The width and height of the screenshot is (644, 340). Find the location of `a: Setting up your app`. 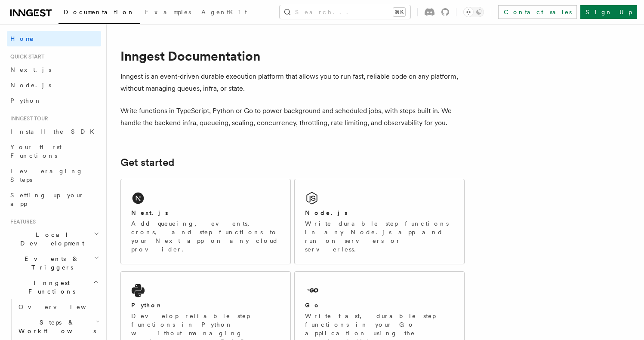

a: Setting up your app is located at coordinates (53, 199).